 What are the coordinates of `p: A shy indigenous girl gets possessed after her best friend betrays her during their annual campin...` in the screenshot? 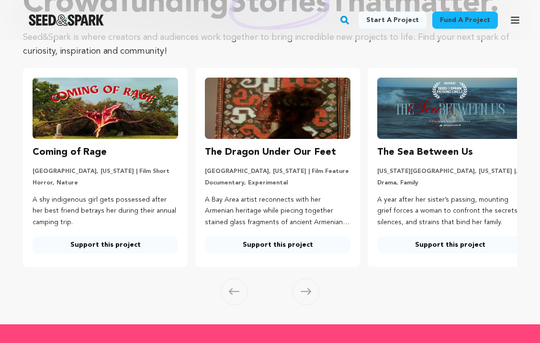 It's located at (105, 211).